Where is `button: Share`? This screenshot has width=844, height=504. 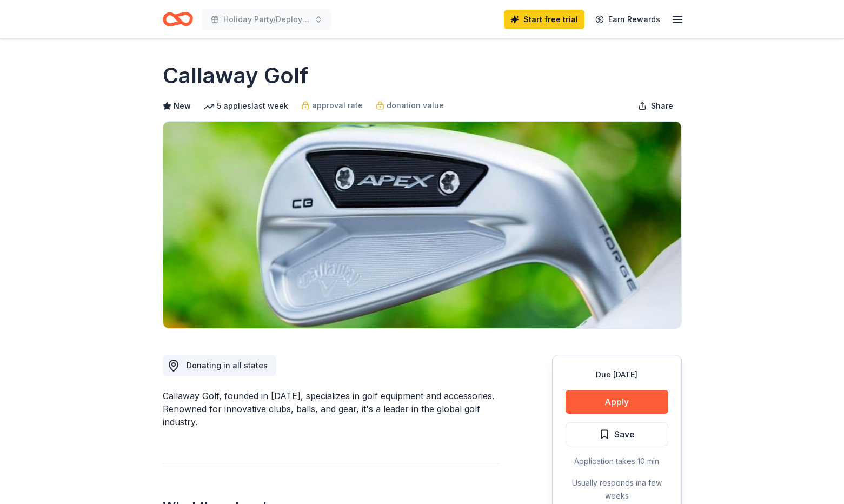
button: Share is located at coordinates (656, 106).